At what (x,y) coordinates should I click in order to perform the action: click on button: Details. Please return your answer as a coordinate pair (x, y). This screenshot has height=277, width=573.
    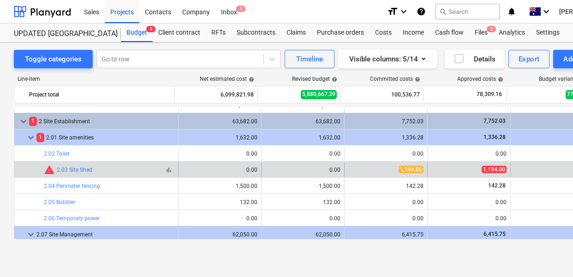
    Looking at the image, I should click on (475, 59).